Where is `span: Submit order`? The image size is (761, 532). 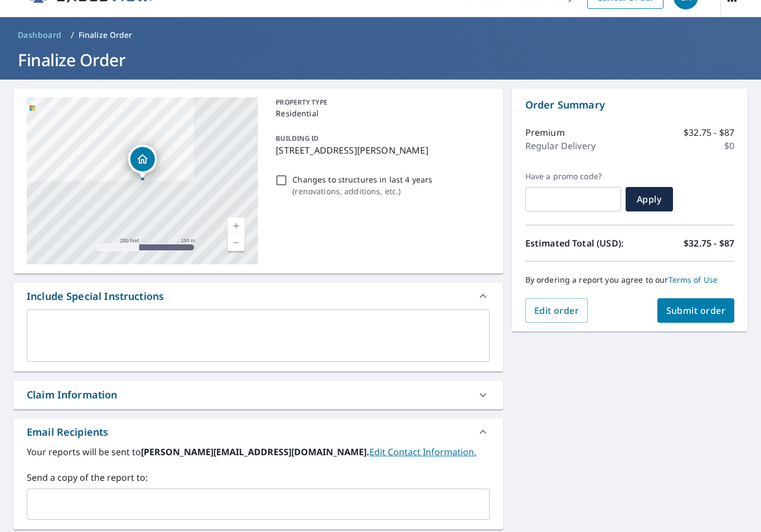
span: Submit order is located at coordinates (696, 311).